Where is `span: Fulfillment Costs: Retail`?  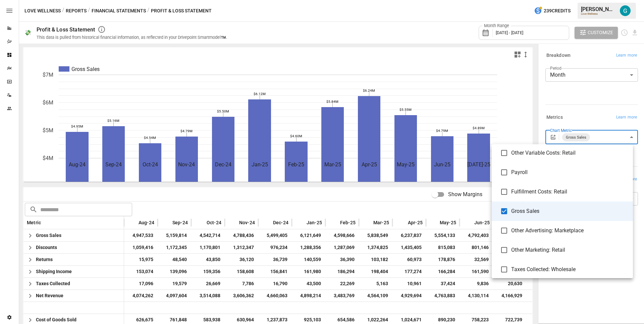
span: Fulfillment Costs: Retail is located at coordinates (569, 192).